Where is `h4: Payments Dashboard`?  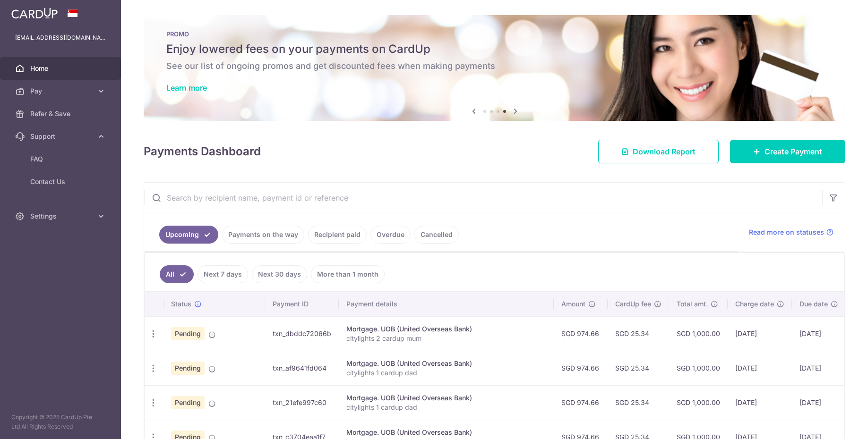 h4: Payments Dashboard is located at coordinates (202, 151).